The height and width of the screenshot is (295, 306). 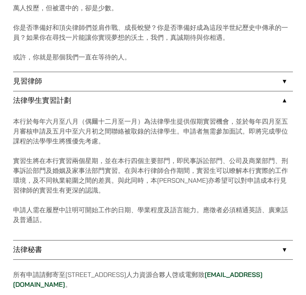 What do you see at coordinates (153, 81) in the screenshot?
I see `a: 見習律師` at bounding box center [153, 81].